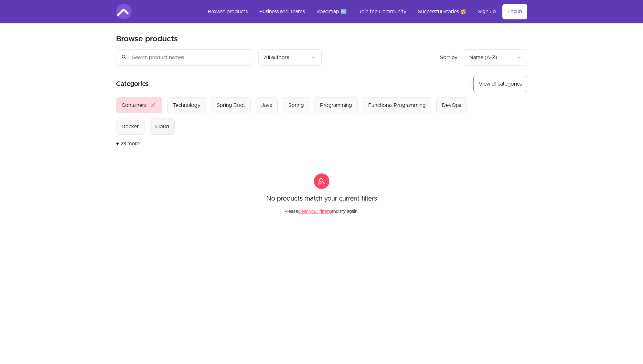 The image size is (643, 364). Describe the element at coordinates (153, 105) in the screenshot. I see `span: close` at that location.